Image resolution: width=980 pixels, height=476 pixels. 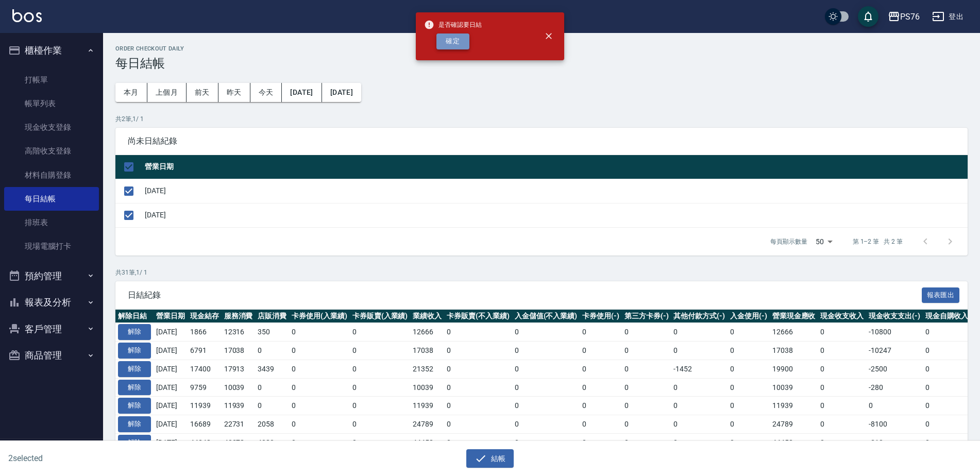 I want to click on div: PS76, so click(x=910, y=17).